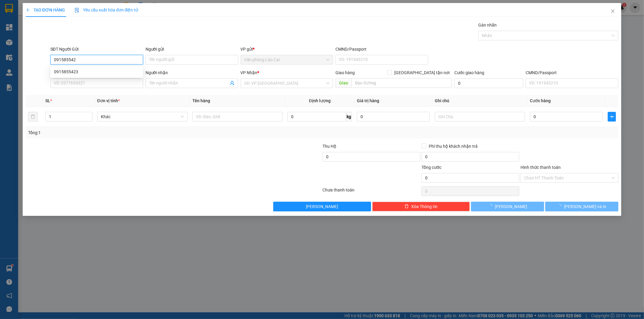  I want to click on input: Dọc đường, so click(401, 83).